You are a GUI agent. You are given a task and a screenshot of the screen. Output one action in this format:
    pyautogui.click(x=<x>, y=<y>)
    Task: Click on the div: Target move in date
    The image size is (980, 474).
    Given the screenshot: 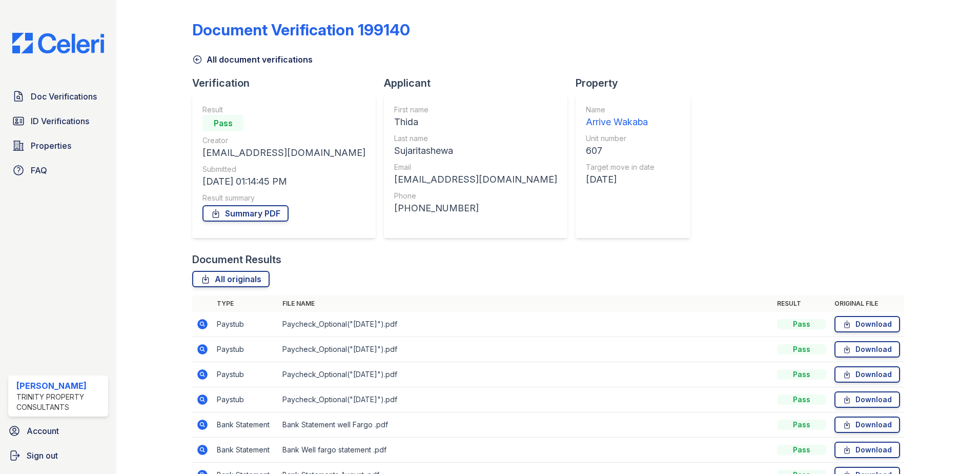 What is the action you would take?
    pyautogui.click(x=620, y=167)
    